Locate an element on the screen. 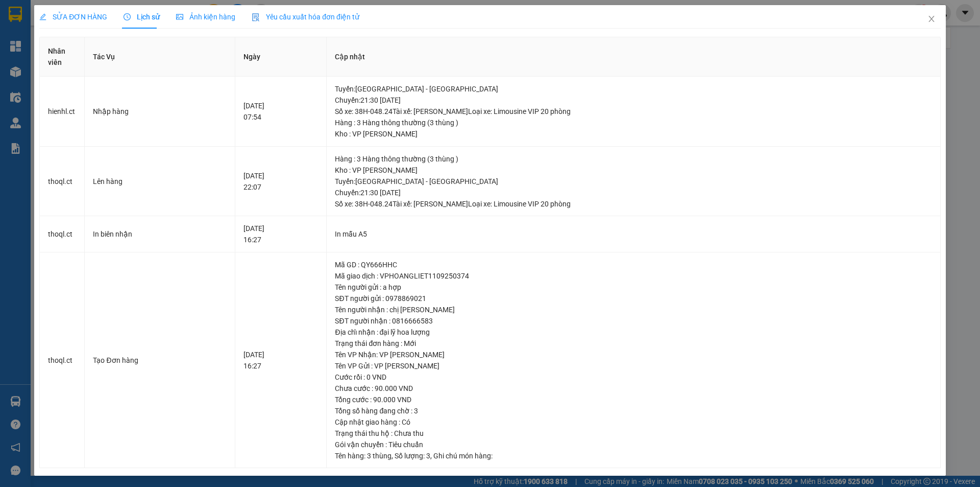  div: Chưa cước : 90.000 VND is located at coordinates (633, 389).